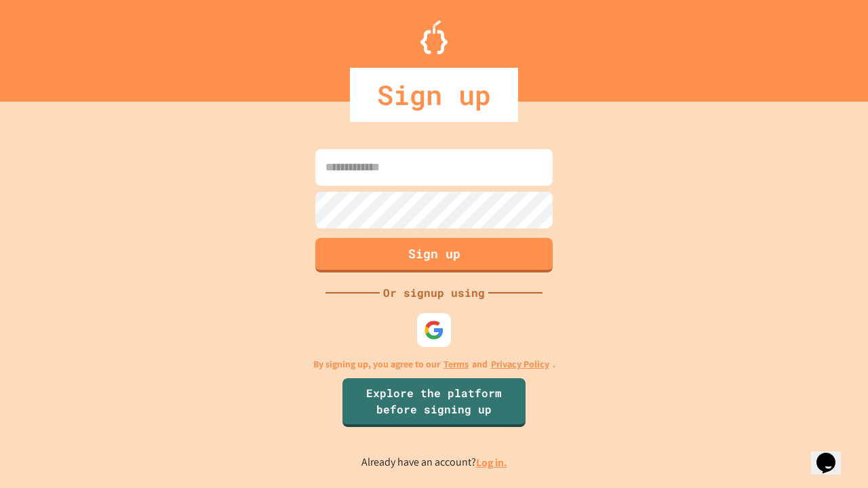  What do you see at coordinates (434, 364) in the screenshot?
I see `p: By signing up, you agree to our and .` at bounding box center [434, 364].